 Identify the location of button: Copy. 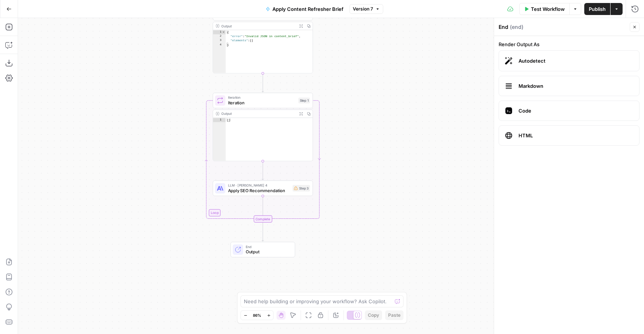
(373, 316).